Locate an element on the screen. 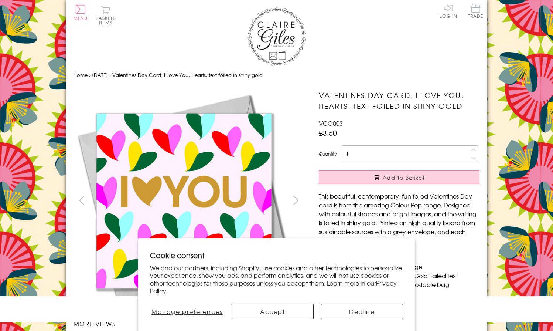 The image size is (553, 331). span: £3.50 is located at coordinates (328, 133).